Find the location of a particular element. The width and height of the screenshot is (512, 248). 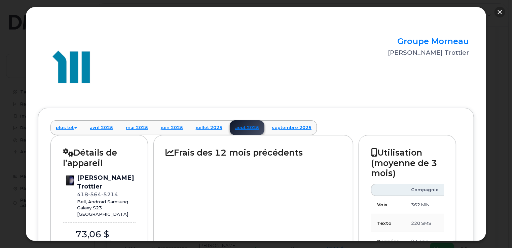

th: Compagnie is located at coordinates (425, 190).